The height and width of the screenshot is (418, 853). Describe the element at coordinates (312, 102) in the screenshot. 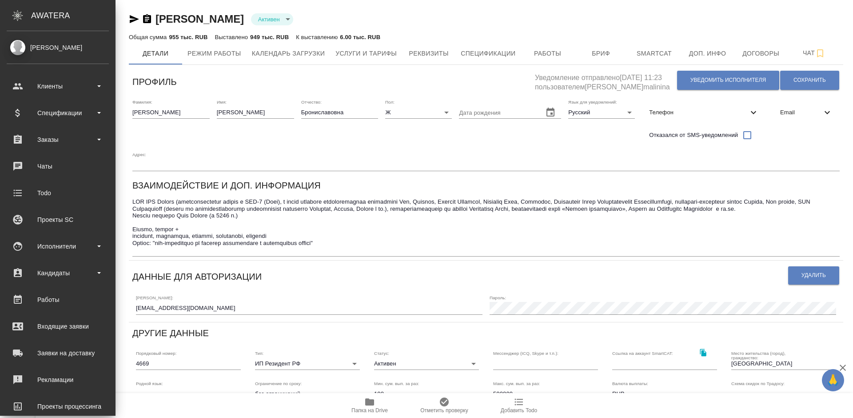

I see `label: Отчество:` at that location.